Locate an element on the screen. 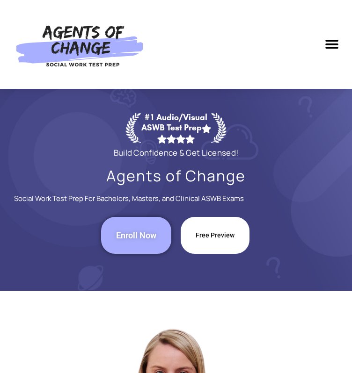 Image resolution: width=352 pixels, height=373 pixels. span: Enroll Now is located at coordinates (136, 235).